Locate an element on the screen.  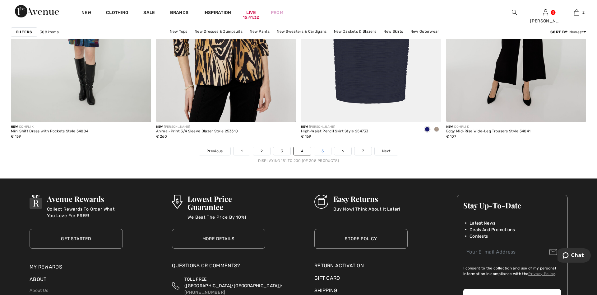
a: New Jackets & Blazers is located at coordinates (355, 31).